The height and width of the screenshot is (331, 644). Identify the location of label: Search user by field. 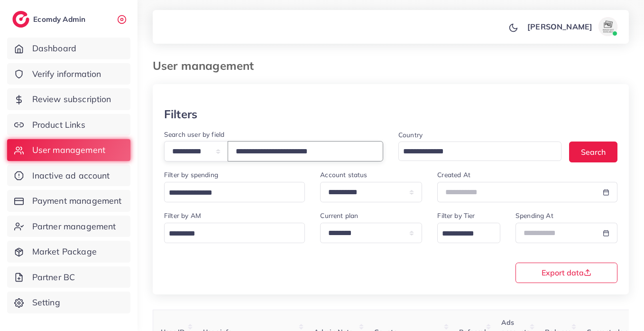
(194, 135).